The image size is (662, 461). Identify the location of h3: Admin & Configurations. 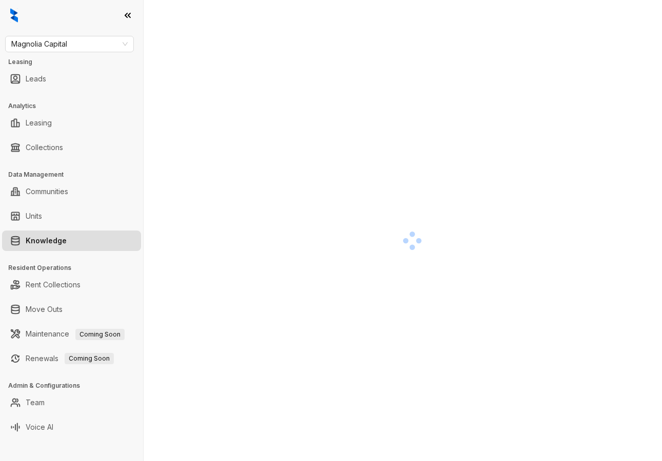
(75, 386).